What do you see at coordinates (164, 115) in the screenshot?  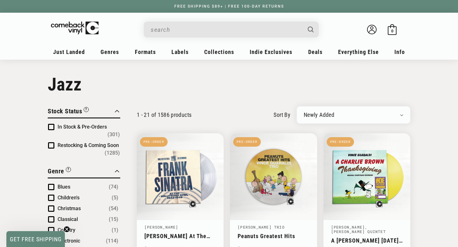 I see `p: 1 - 21 of 1586 products` at bounding box center [164, 115].